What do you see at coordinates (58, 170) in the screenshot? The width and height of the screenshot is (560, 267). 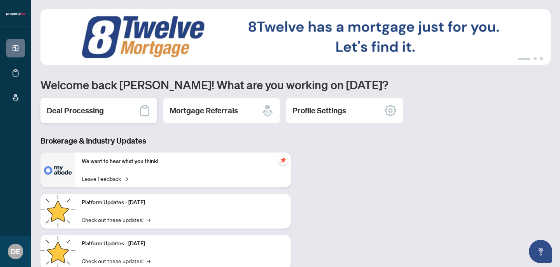 I see `img: We want to hear what you think!` at bounding box center [58, 170].